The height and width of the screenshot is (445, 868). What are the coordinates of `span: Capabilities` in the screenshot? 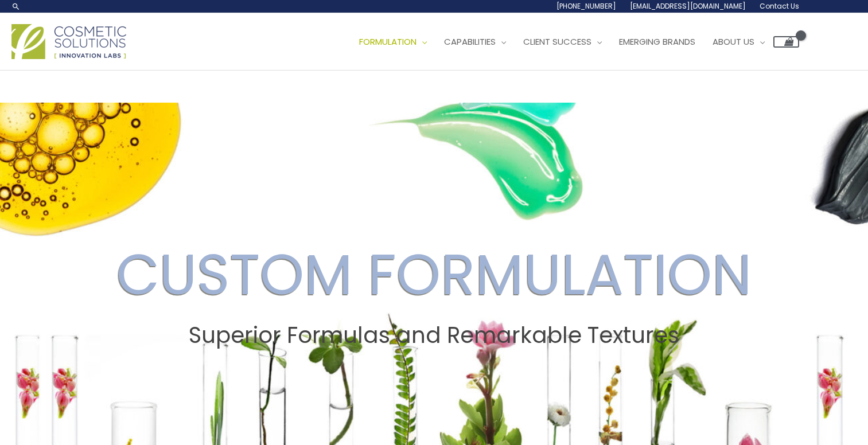 It's located at (470, 41).